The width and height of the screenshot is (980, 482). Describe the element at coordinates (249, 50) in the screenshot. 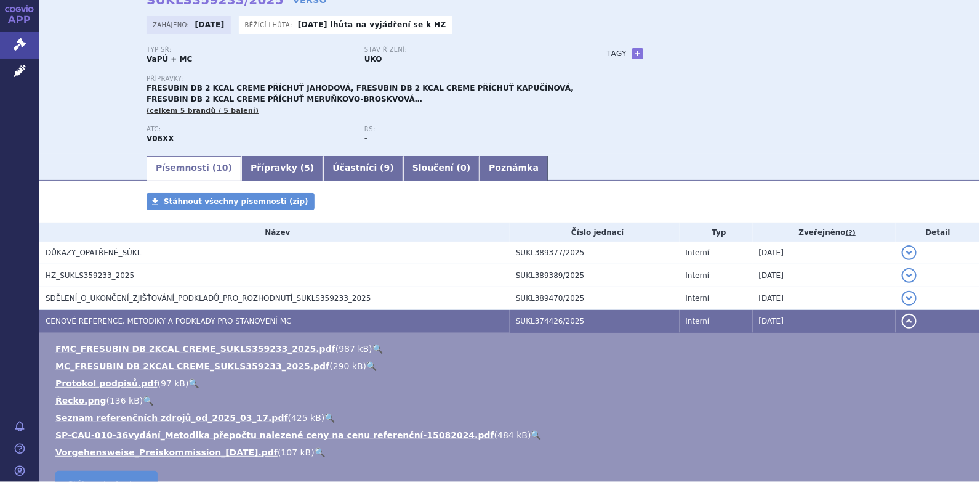

I see `p: Typ SŘ:` at that location.